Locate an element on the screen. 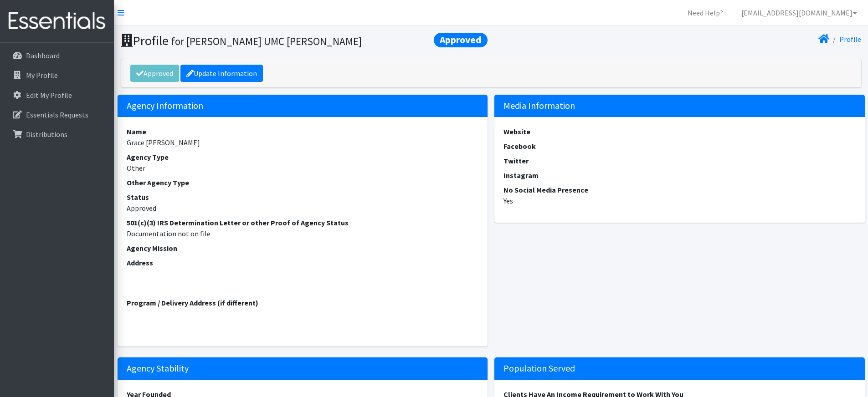  a: Essentials Requests is located at coordinates (57, 114).